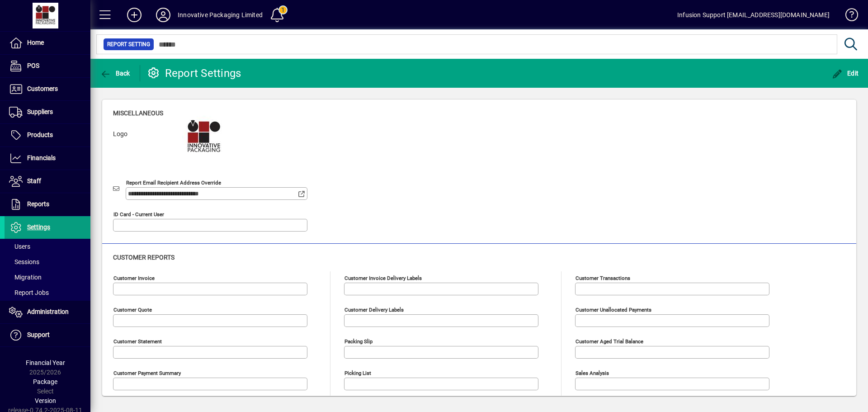 This screenshot has height=412, width=868. What do you see at coordinates (115, 73) in the screenshot?
I see `button: Back` at bounding box center [115, 73].